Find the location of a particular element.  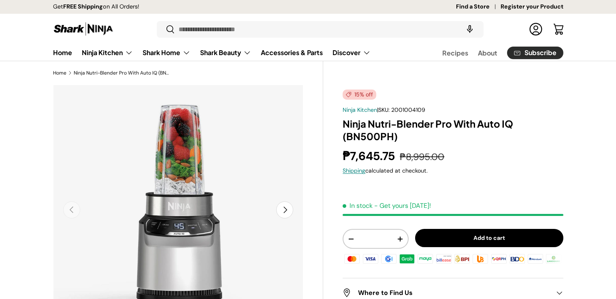

p: Get on All Orders! is located at coordinates (96, 7).